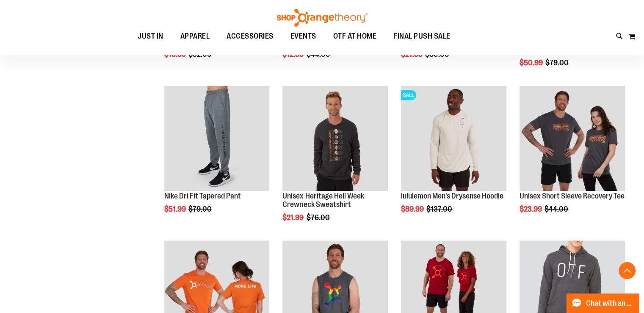 Image resolution: width=644 pixels, height=313 pixels. Describe the element at coordinates (217, 139) in the screenshot. I see `a: Product image for Nike Dri Fit Tapered Pant` at that location.